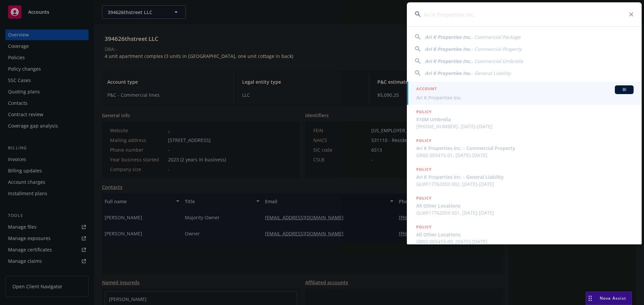  Describe the element at coordinates (524, 93) in the screenshot. I see `a: ACCOUNTBIAri K Properties Inc.` at that location.